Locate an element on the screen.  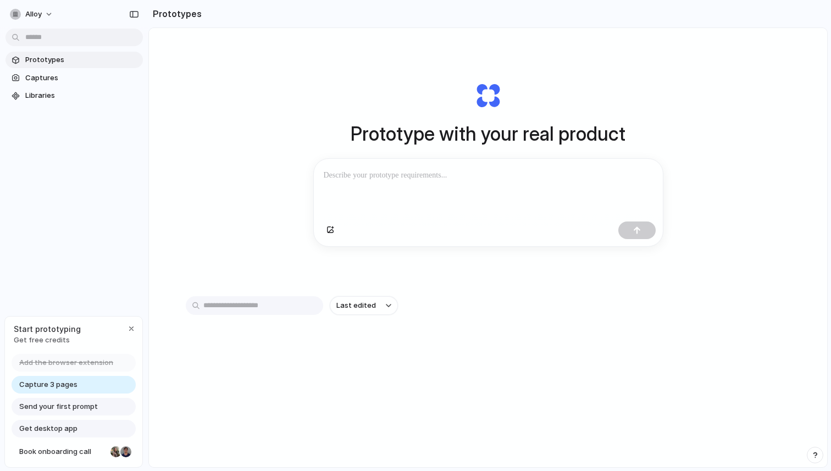
span: Captures is located at coordinates (82, 78).